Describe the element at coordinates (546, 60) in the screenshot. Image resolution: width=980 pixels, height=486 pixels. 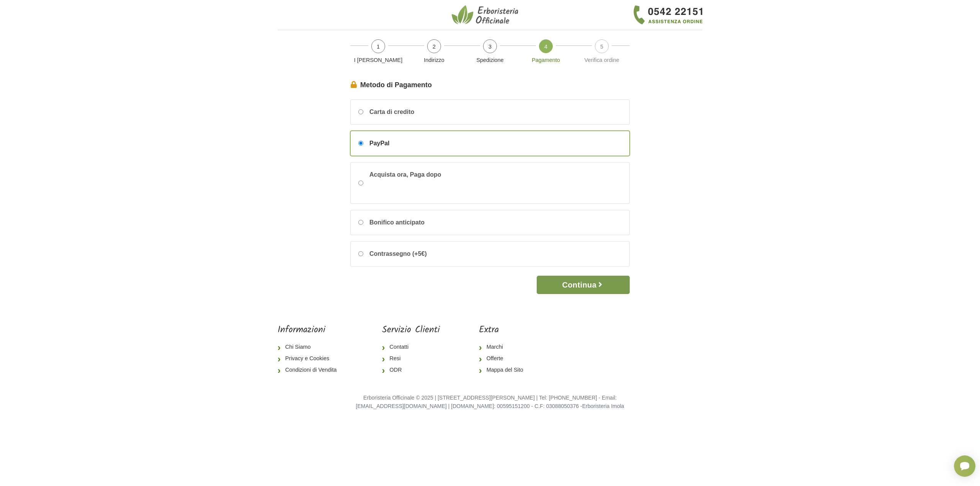
I see `p: Pagamento` at that location.